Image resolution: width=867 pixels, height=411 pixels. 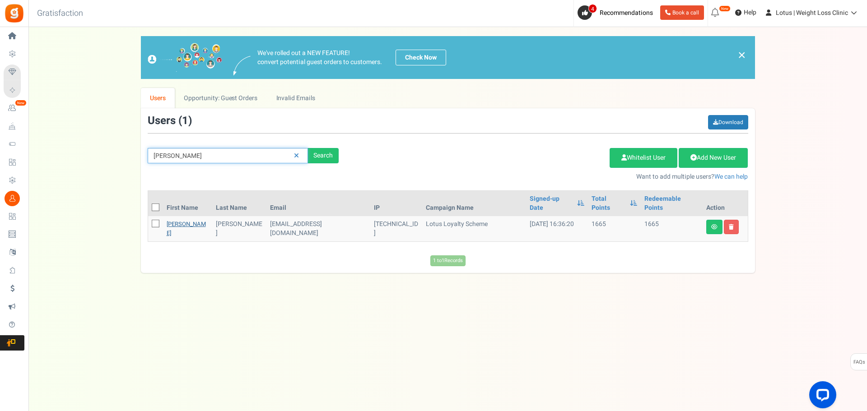 What do you see at coordinates (713, 158) in the screenshot?
I see `a: Add New User` at bounding box center [713, 158].